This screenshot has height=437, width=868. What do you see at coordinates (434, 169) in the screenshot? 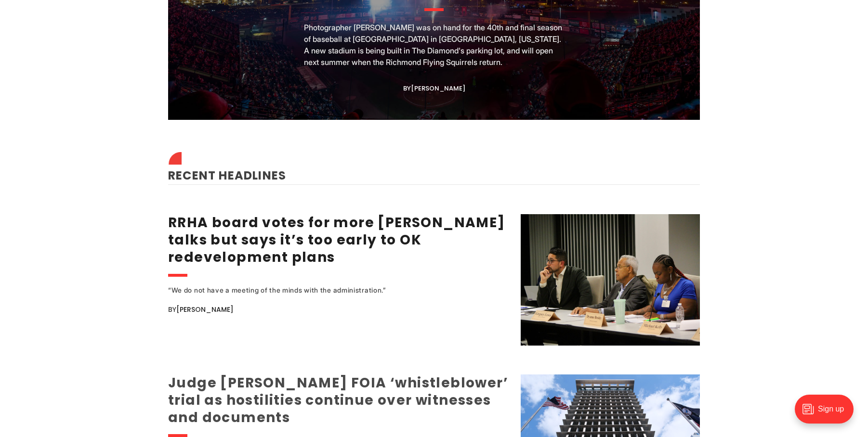
I see `h2: Recent Headlines` at bounding box center [434, 169].